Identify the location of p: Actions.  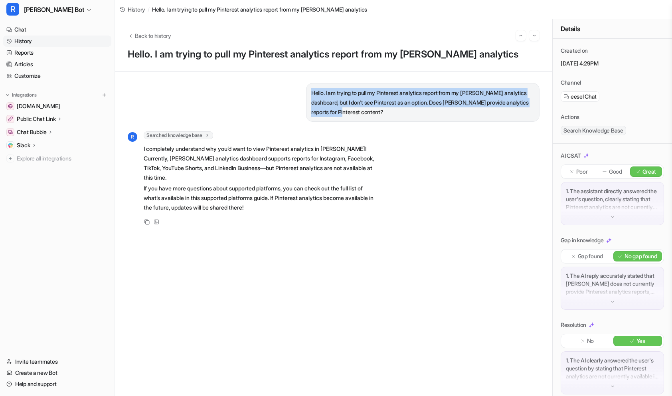
(569, 117).